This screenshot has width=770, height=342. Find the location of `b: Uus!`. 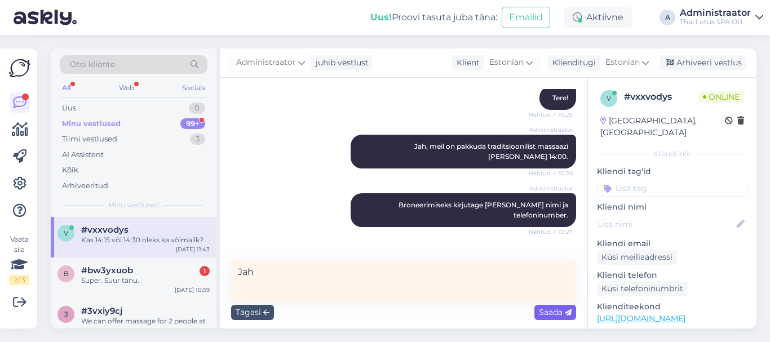

b: Uus! is located at coordinates (381, 17).